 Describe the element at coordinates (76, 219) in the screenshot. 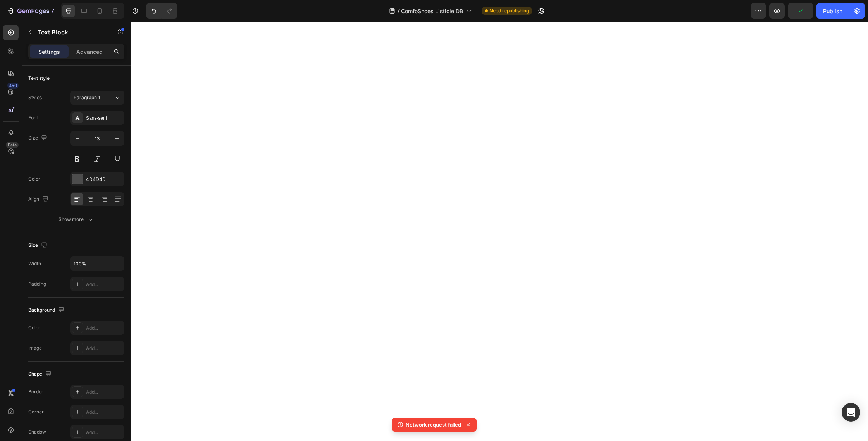

I see `div: Show more` at that location.